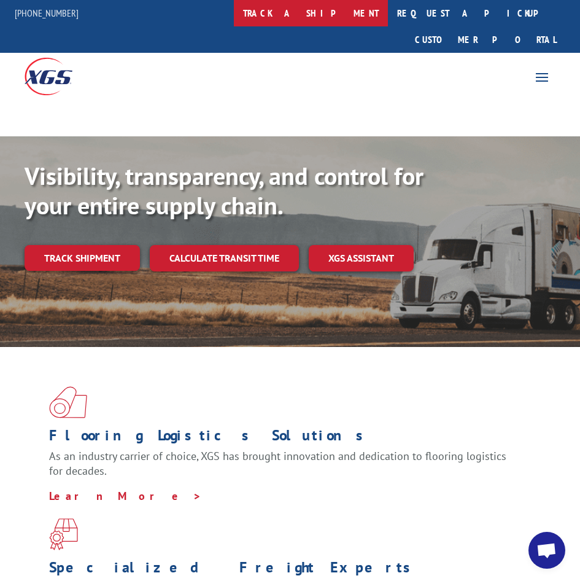 The image size is (580, 581). I want to click on a: Open chat, so click(547, 550).